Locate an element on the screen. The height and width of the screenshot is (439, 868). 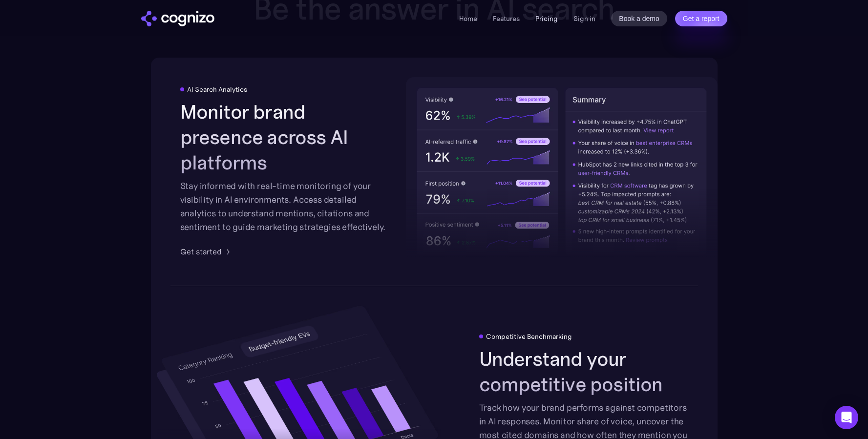
a: Book a demo is located at coordinates (639, 18).